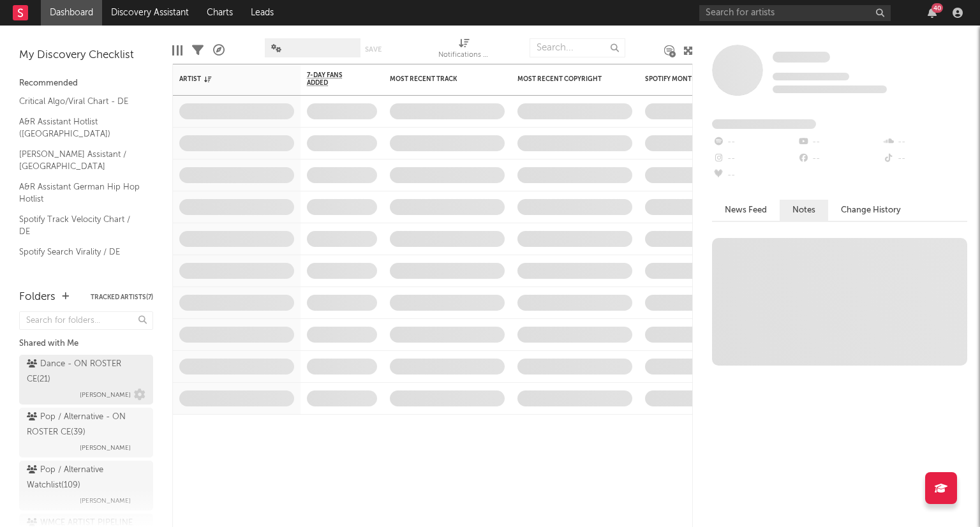 Image resolution: width=980 pixels, height=527 pixels. Describe the element at coordinates (86, 344) in the screenshot. I see `div: Shared with Me` at that location.